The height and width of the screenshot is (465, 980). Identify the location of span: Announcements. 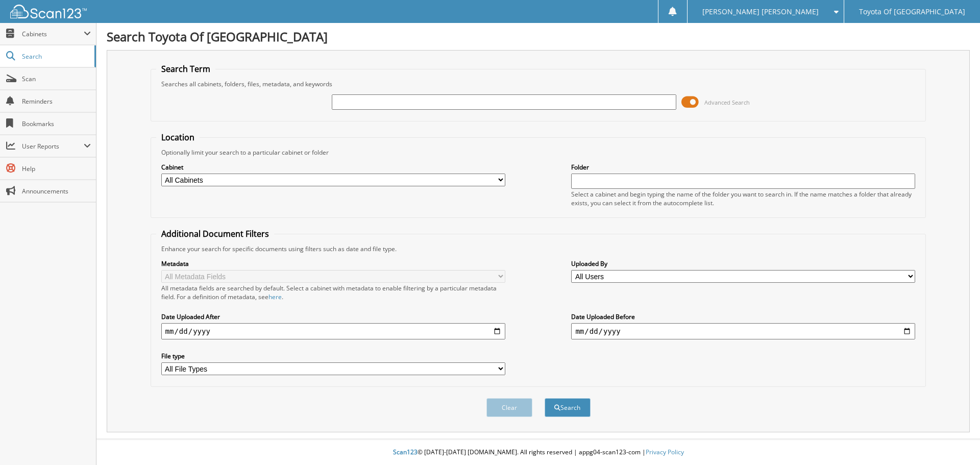
(56, 191).